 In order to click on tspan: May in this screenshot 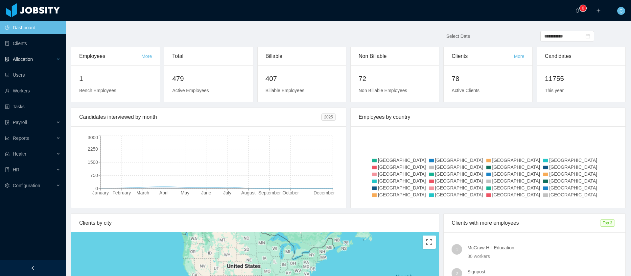, I will do `click(185, 193)`.